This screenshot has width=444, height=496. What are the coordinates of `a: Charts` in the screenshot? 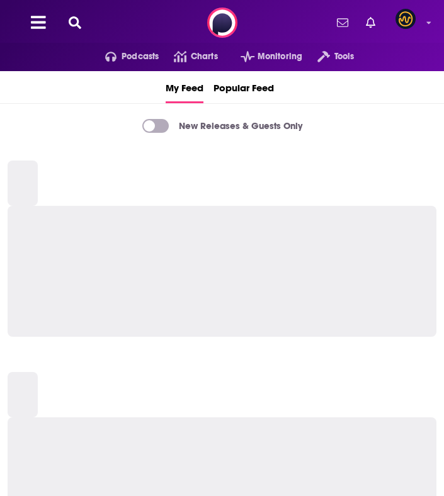 It's located at (188, 57).